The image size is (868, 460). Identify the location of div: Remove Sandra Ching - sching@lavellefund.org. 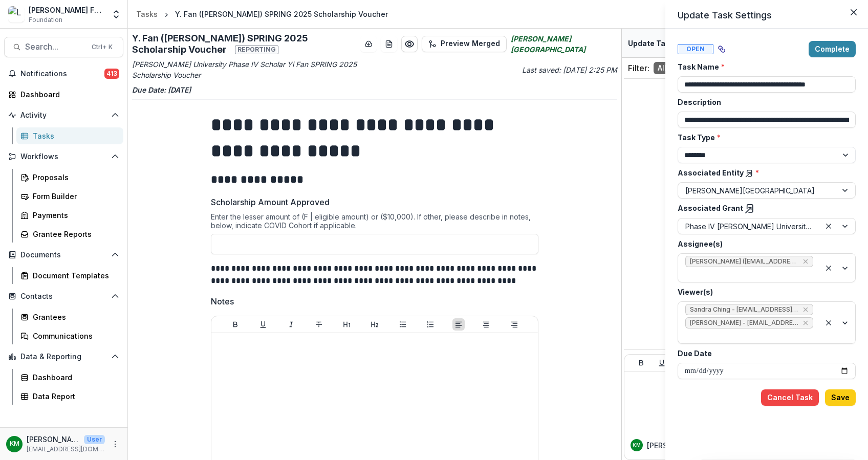
(805, 310).